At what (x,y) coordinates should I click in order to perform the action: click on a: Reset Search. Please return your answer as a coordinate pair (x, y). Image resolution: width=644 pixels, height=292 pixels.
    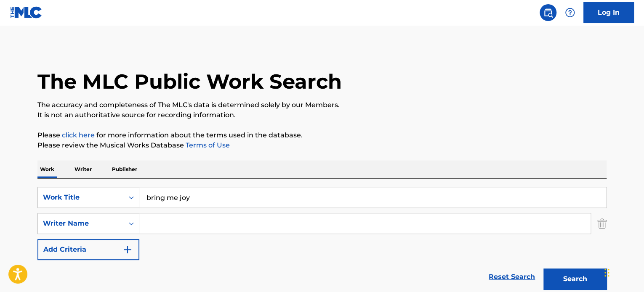
    Looking at the image, I should click on (512, 277).